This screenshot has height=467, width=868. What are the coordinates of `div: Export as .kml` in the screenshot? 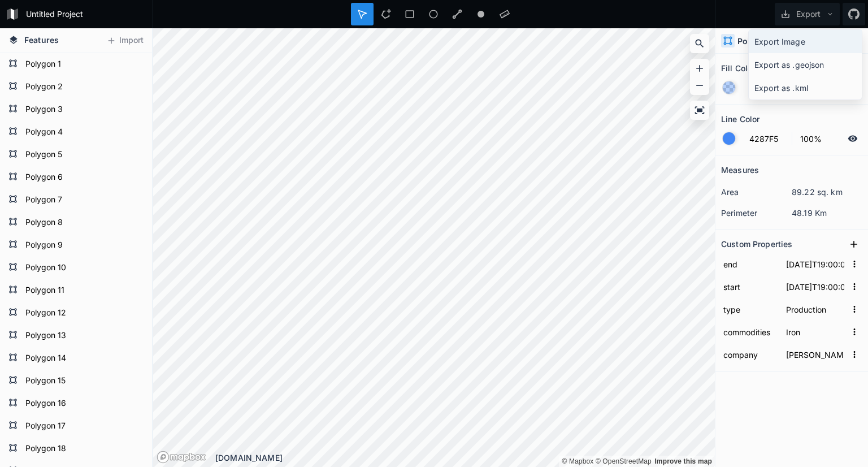 It's located at (805, 88).